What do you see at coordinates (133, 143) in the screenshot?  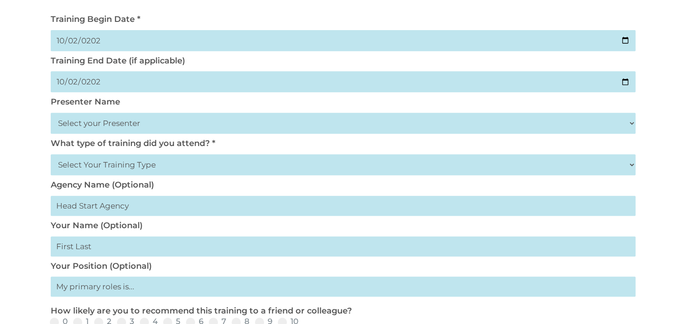 I see `label: What type of training did you attend? *` at bounding box center [133, 143].